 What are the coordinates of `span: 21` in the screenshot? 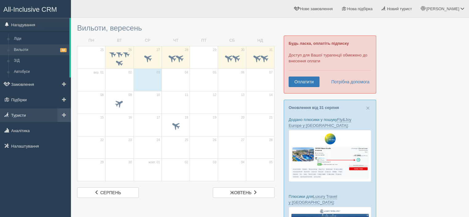 It's located at (271, 117).